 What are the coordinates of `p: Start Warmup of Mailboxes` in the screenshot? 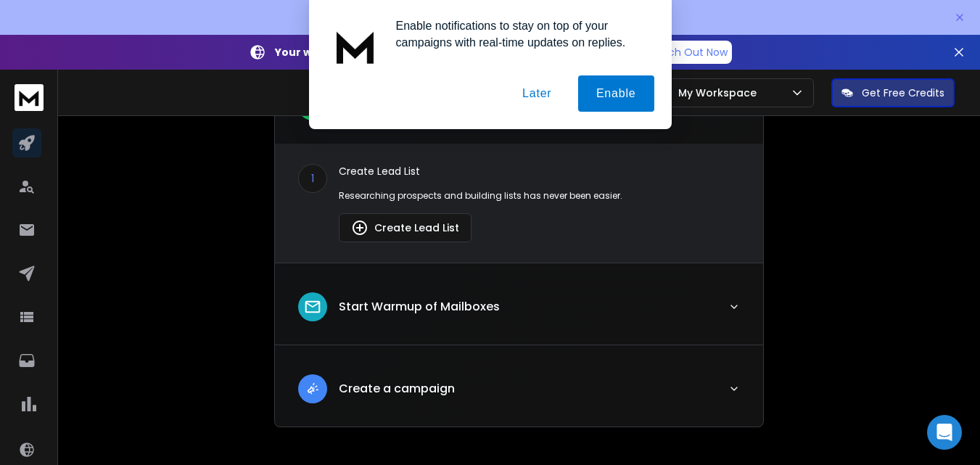 It's located at (419, 307).